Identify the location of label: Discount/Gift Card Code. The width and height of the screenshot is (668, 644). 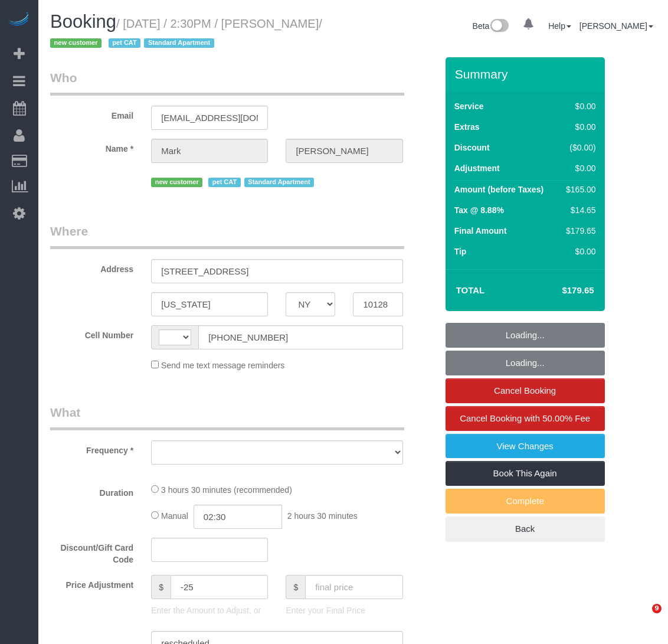
(92, 552).